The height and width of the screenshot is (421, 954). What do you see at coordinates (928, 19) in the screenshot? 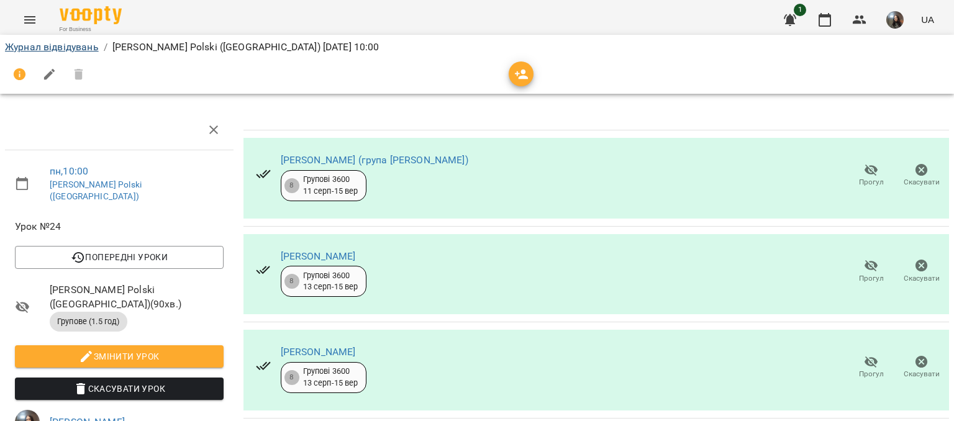
I see `span: UA` at bounding box center [928, 19].